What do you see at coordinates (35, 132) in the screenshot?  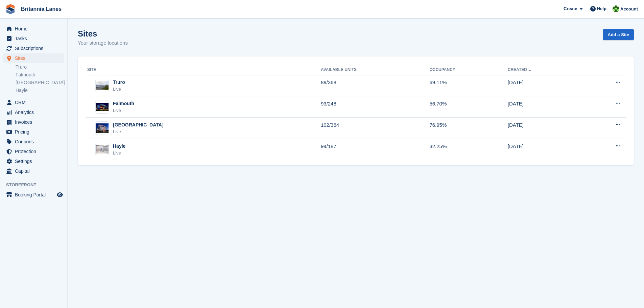 I see `span: Pricing` at bounding box center [35, 132].